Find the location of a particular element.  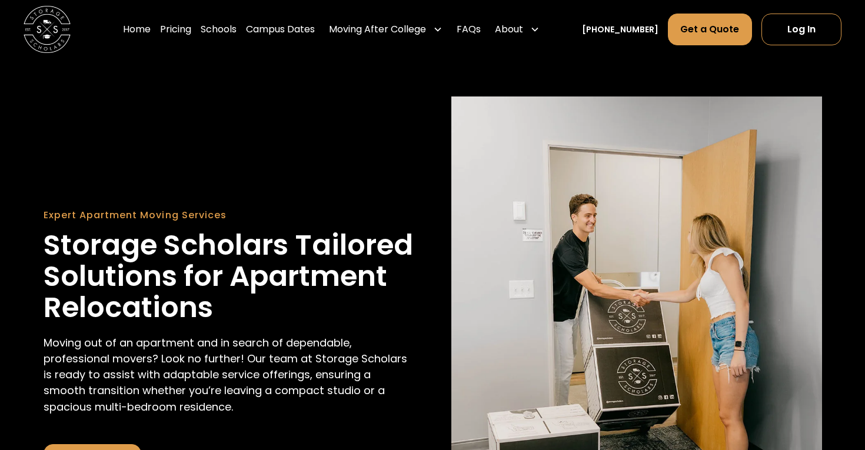

a: home is located at coordinates (47, 29).